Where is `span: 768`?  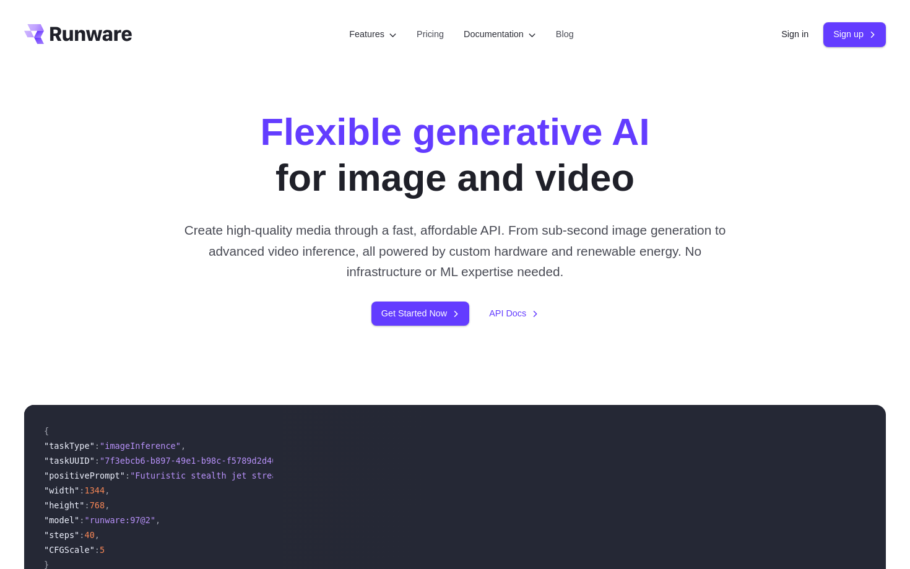
span: 768 is located at coordinates (97, 505).